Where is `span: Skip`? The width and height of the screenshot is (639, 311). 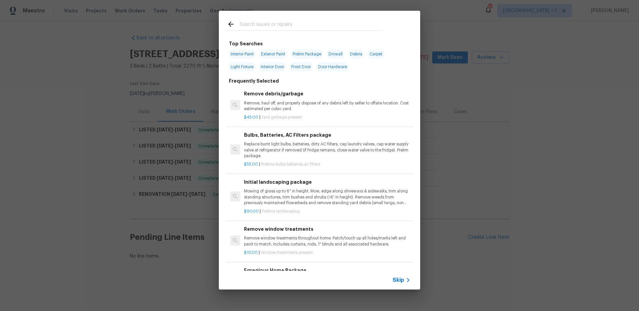
span: Skip is located at coordinates (398, 280).